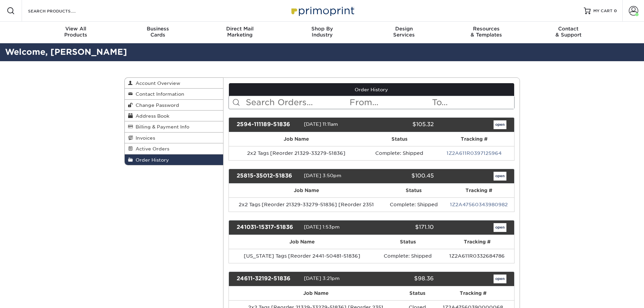 Image resolution: width=644 pixels, height=308 pixels. What do you see at coordinates (615, 11) in the screenshot?
I see `span: 0` at bounding box center [615, 11].